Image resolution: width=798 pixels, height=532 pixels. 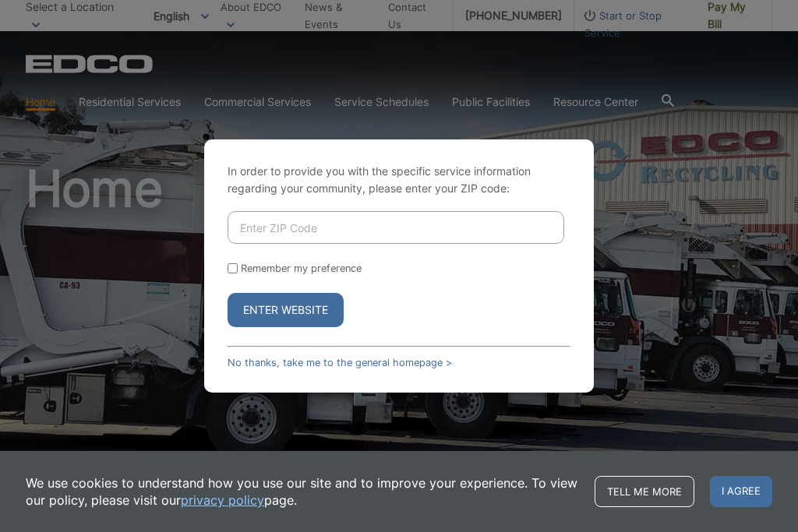 What do you see at coordinates (399, 180) in the screenshot?
I see `p: In order to provide you with the specific service information regarding your community, please en...` at bounding box center [399, 180].